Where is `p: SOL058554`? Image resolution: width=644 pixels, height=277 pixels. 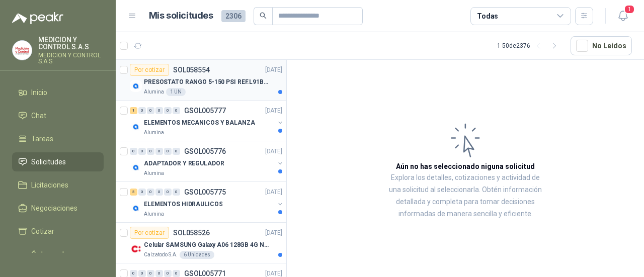
p: SOL058554 is located at coordinates (191, 70).